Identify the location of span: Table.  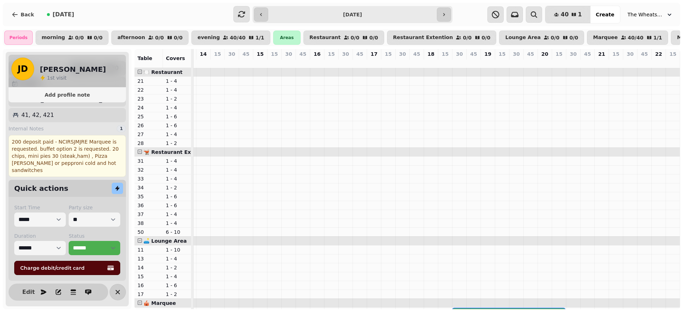
(145, 58).